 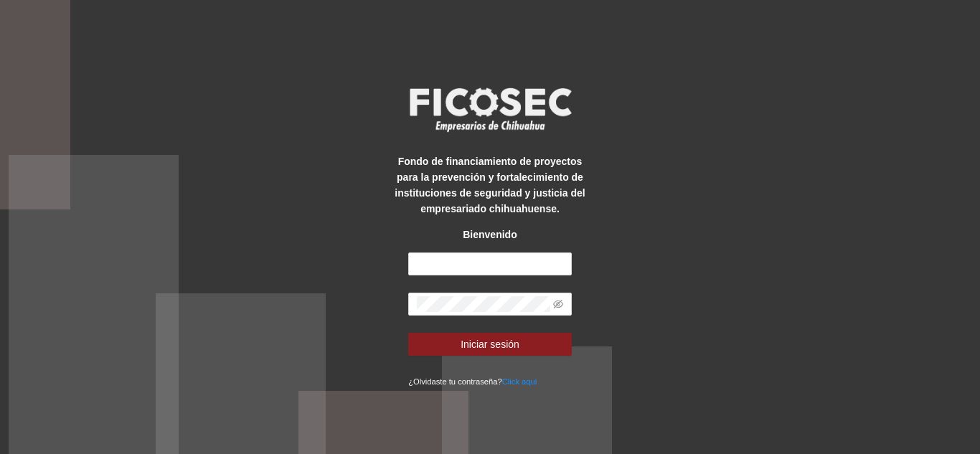 I want to click on img: logo, so click(x=490, y=110).